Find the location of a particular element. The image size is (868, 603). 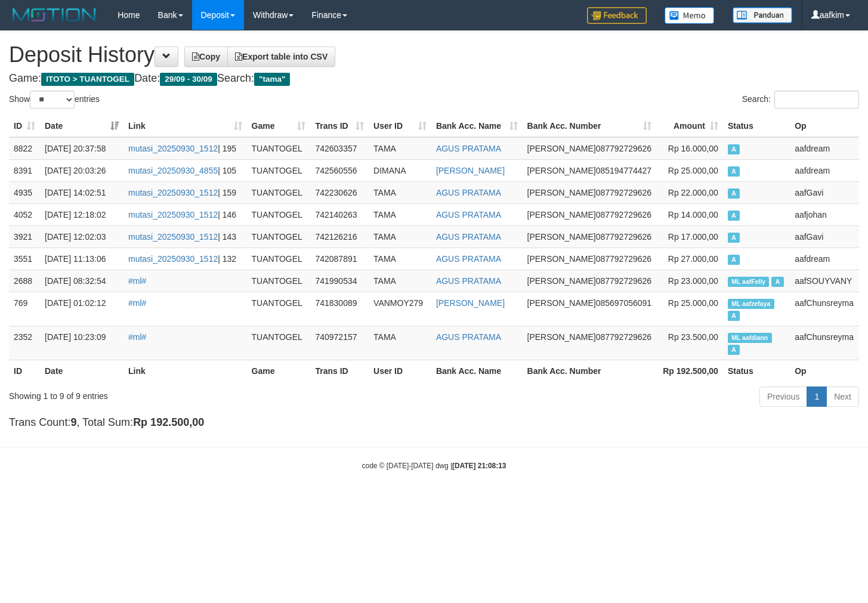

span: Rp 14.000,00 is located at coordinates (693, 214).